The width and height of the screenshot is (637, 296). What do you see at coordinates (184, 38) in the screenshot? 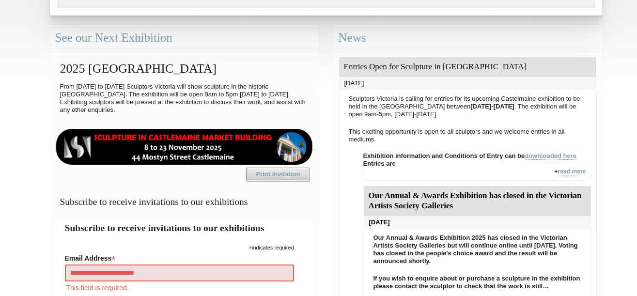
I see `div: See our Next Exhibition` at bounding box center [184, 38].